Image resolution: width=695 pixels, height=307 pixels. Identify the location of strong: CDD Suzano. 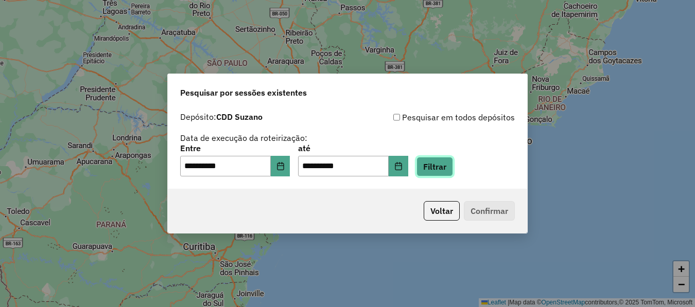
(239, 117).